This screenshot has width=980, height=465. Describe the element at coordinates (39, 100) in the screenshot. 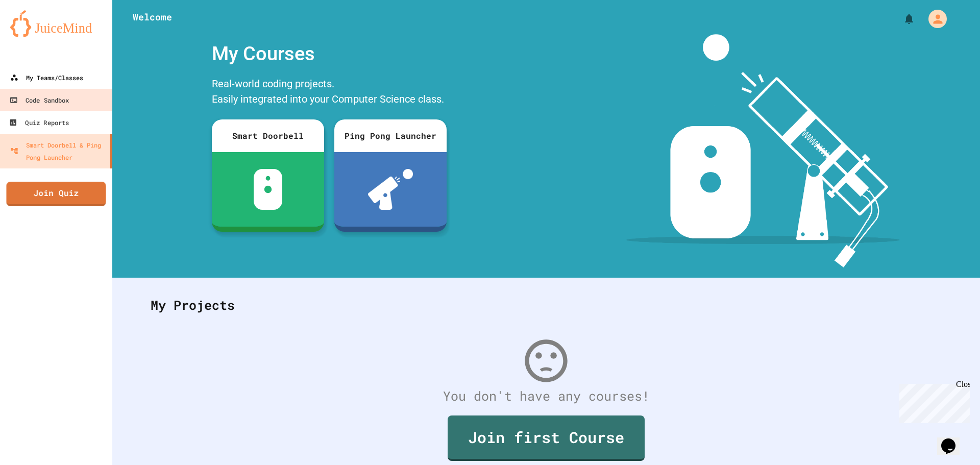

I see `div: Code Sandbox` at that location.